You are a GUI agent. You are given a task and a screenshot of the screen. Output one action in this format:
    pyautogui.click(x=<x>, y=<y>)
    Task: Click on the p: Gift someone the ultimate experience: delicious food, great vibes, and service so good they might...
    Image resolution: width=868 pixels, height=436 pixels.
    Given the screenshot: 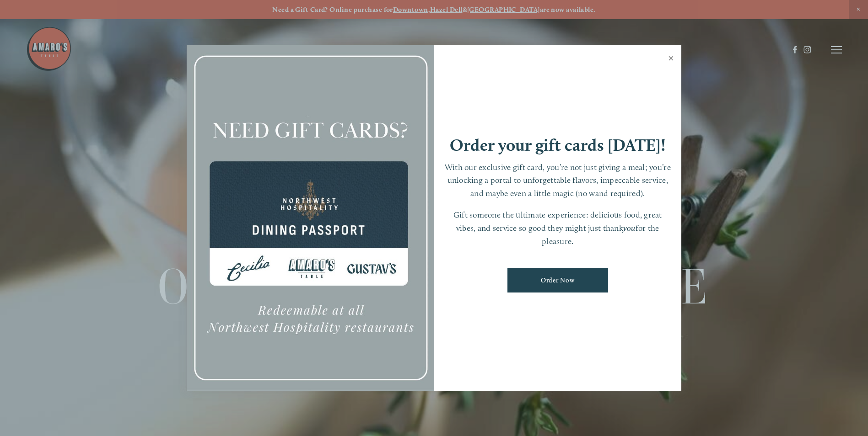 What is the action you would take?
    pyautogui.click(x=558, y=228)
    